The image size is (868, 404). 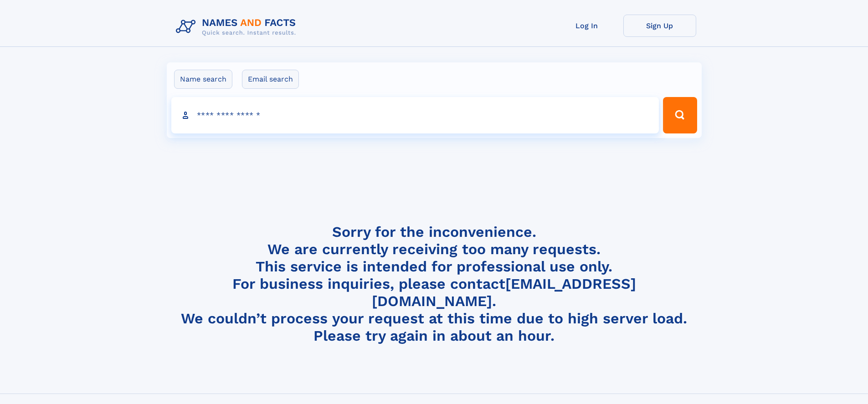 What do you see at coordinates (434, 284) in the screenshot?
I see `h4: Sorry for the inconvenience. We are currently receiving too many requests. This service is intend...` at bounding box center [434, 284].